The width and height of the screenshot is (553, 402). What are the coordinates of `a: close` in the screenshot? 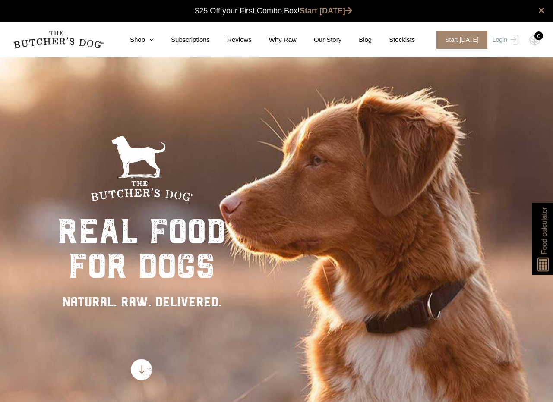 It's located at (541, 10).